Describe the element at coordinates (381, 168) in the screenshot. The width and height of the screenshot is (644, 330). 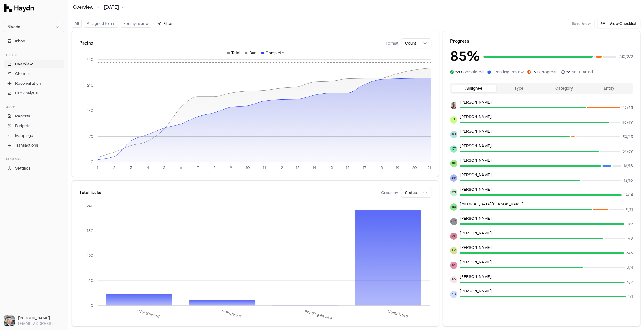
I see `tspan: 18` at that location.